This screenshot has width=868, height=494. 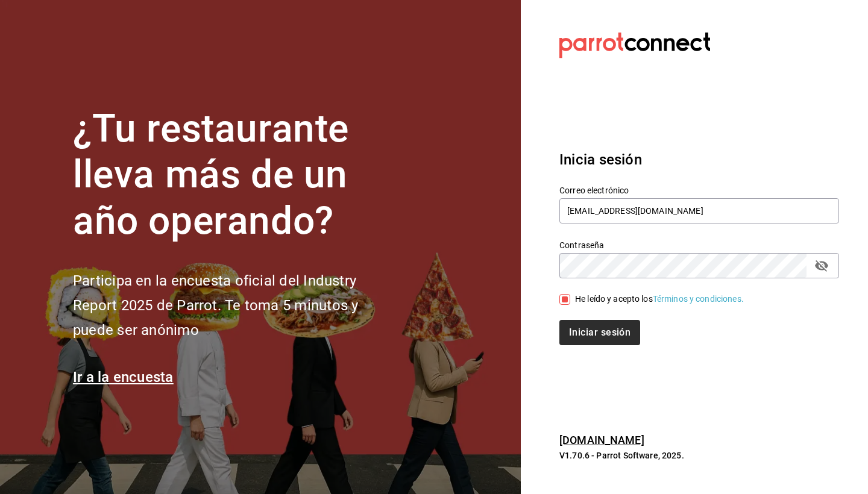 I want to click on input: Ingresa tu correo electrónico, so click(x=700, y=211).